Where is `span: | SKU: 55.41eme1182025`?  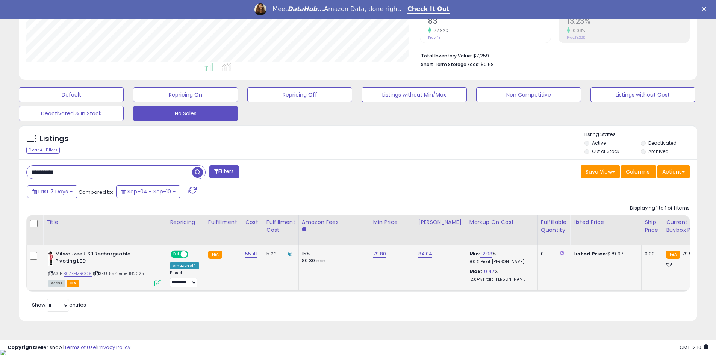
span: | SKU: 55.41eme1182025 is located at coordinates (118, 274).